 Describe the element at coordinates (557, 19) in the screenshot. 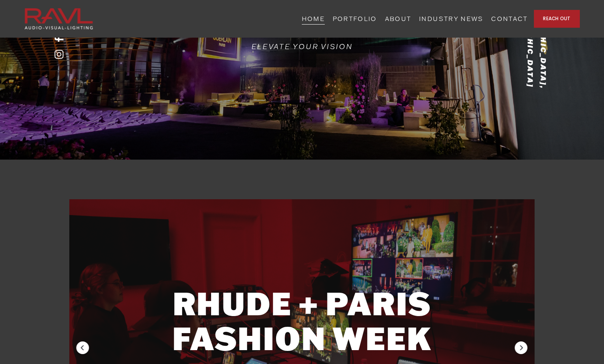

I see `a: REACH OUT` at that location.